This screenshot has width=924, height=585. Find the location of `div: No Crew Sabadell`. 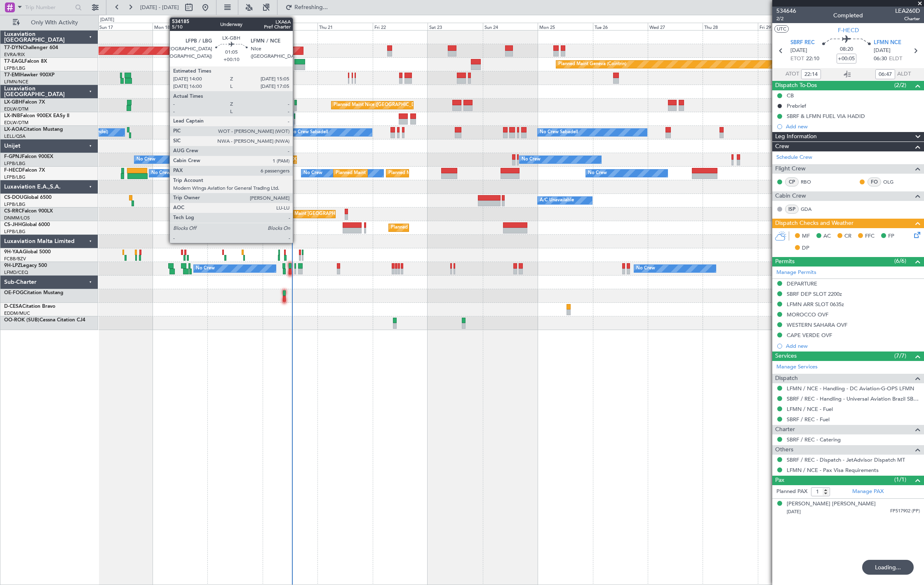

div: No Crew Sabadell is located at coordinates (559, 133).